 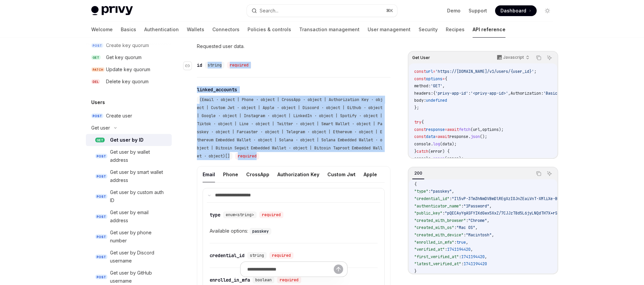 What do you see at coordinates (190, 66) in the screenshot?
I see `a: Navigate to header` at bounding box center [190, 66].